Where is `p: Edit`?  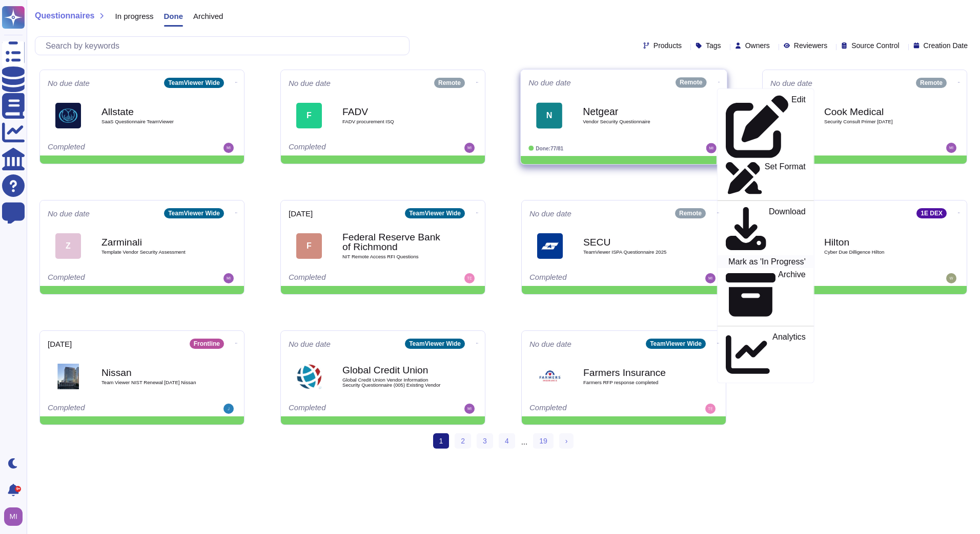
p: Edit is located at coordinates (798, 127).